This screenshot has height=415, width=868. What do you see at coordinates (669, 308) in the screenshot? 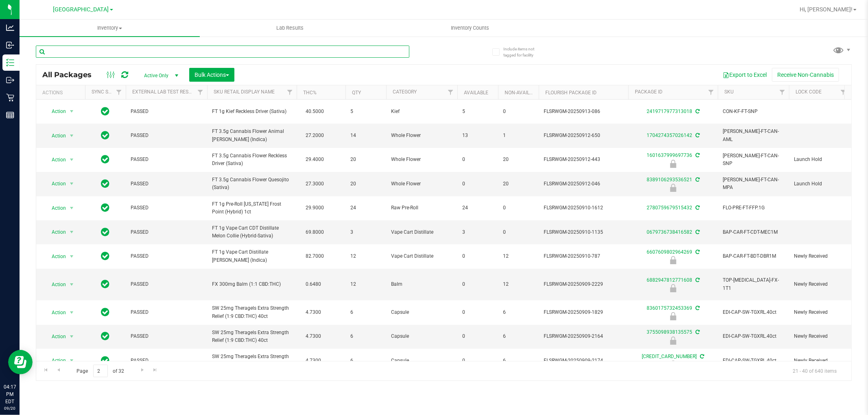
I see `a: 8360175732453369` at bounding box center [669, 308].